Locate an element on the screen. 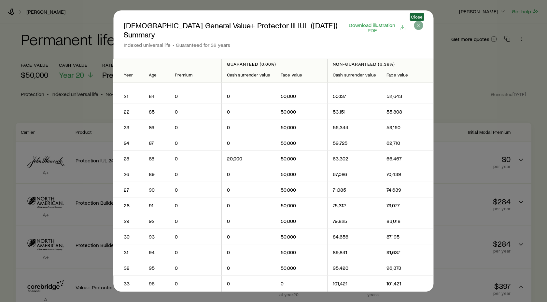 The width and height of the screenshot is (547, 302). p: 94 is located at coordinates (156, 252).